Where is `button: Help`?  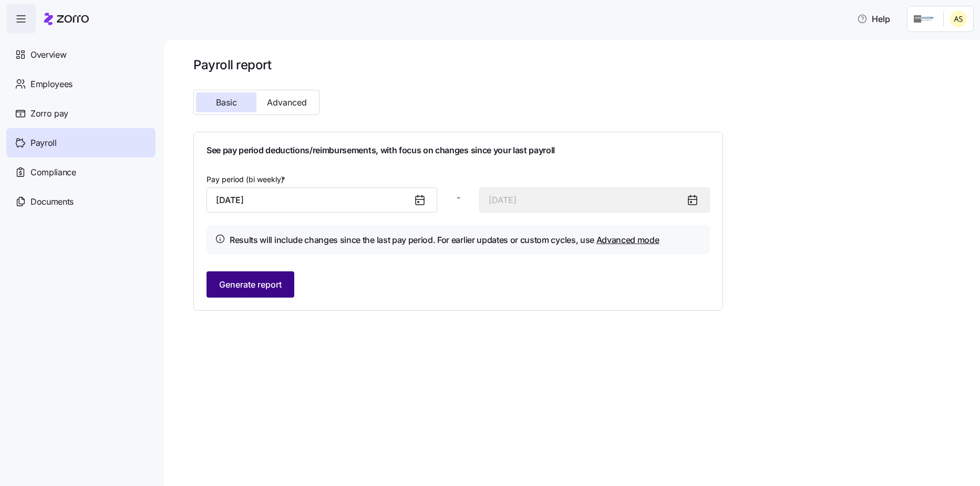 button: Help is located at coordinates (873, 19).